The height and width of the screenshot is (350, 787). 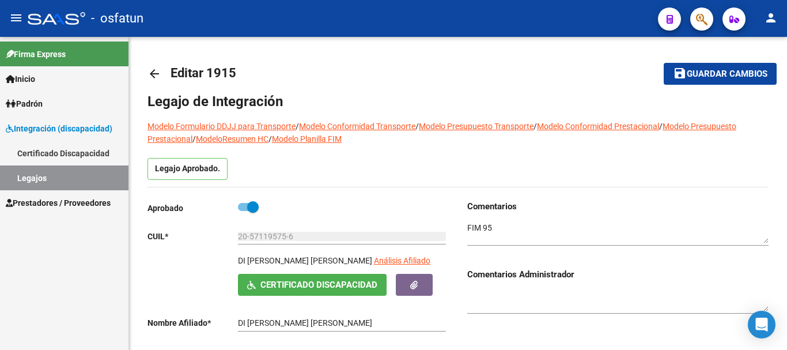 What do you see at coordinates (720, 73) in the screenshot?
I see `button: Guardar cambios` at bounding box center [720, 73].